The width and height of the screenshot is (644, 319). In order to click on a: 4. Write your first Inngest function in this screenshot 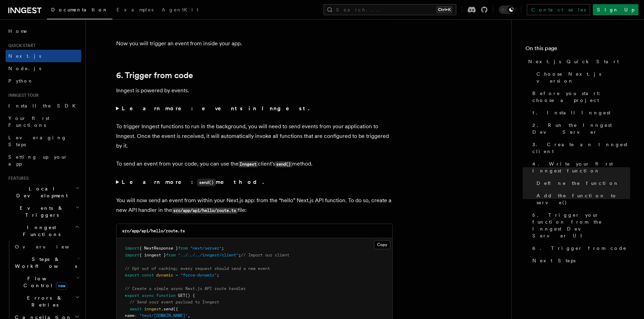, I will do `click(580, 168)`.